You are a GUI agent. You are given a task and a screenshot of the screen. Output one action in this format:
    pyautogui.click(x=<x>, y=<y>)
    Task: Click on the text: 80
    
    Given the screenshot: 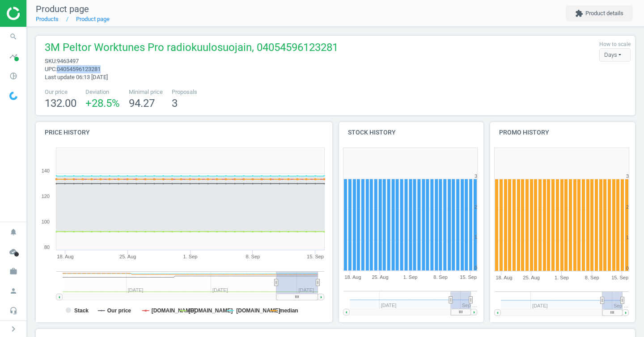 What is the action you would take?
    pyautogui.click(x=47, y=247)
    